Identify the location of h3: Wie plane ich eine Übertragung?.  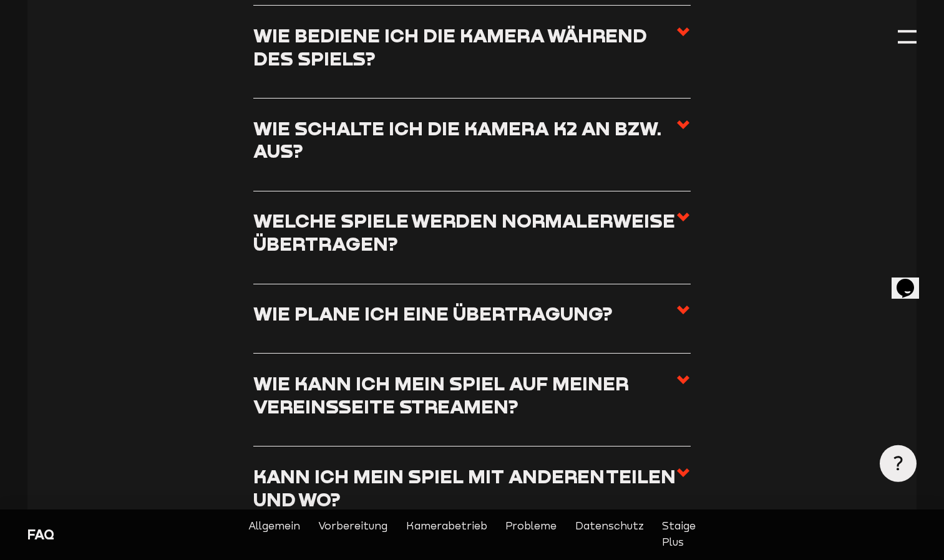
(433, 314).